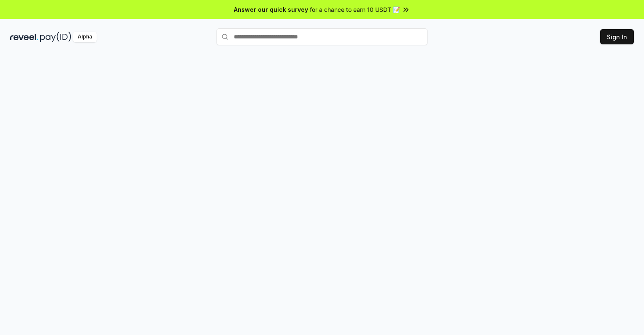 The width and height of the screenshot is (644, 335). I want to click on img: pay_id, so click(56, 37).